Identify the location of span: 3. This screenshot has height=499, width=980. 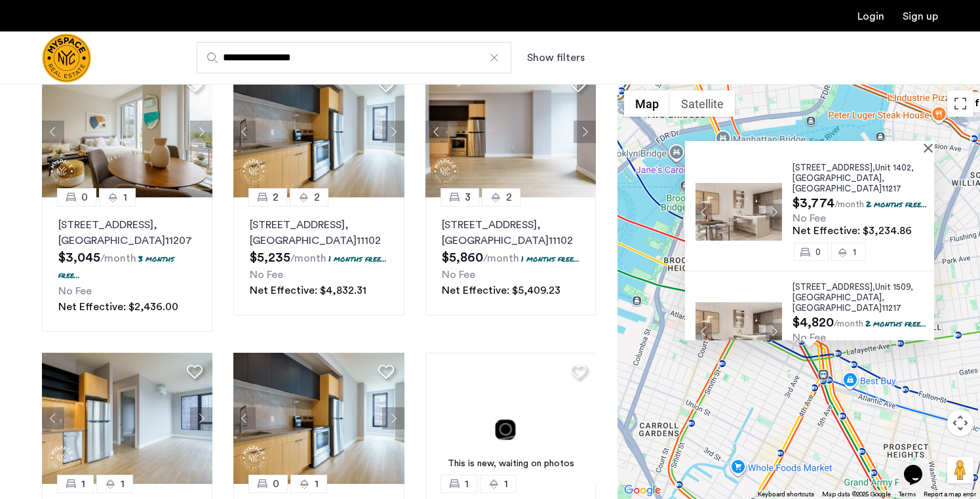
(467, 197).